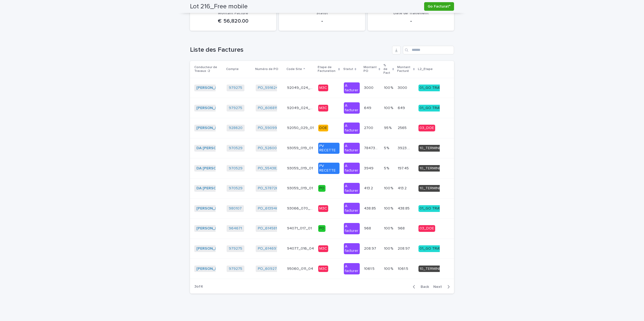  Describe the element at coordinates (290, 148) in the screenshot. I see `a: PO_526008_93059_019_01_970529` at that location.